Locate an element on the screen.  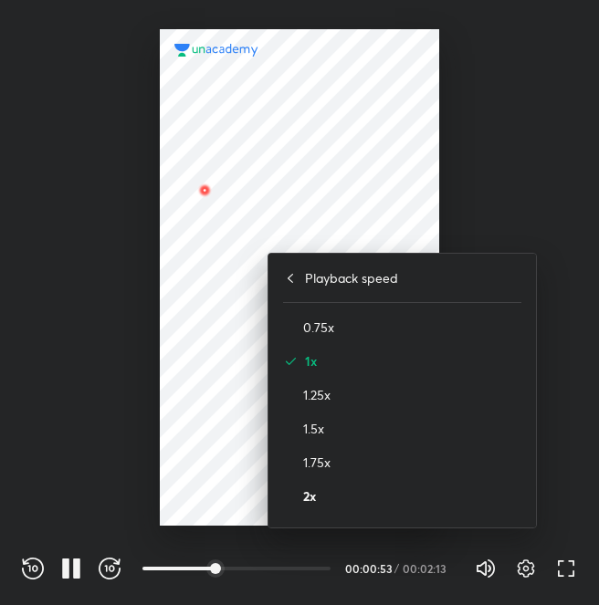
h4: Playback speed is located at coordinates (351, 278).